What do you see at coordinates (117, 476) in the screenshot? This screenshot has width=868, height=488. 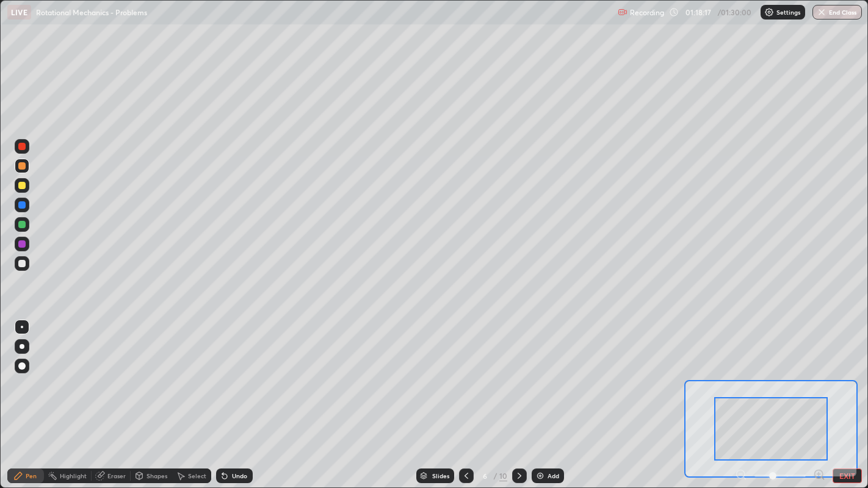 I see `div: Eraser` at bounding box center [117, 476].